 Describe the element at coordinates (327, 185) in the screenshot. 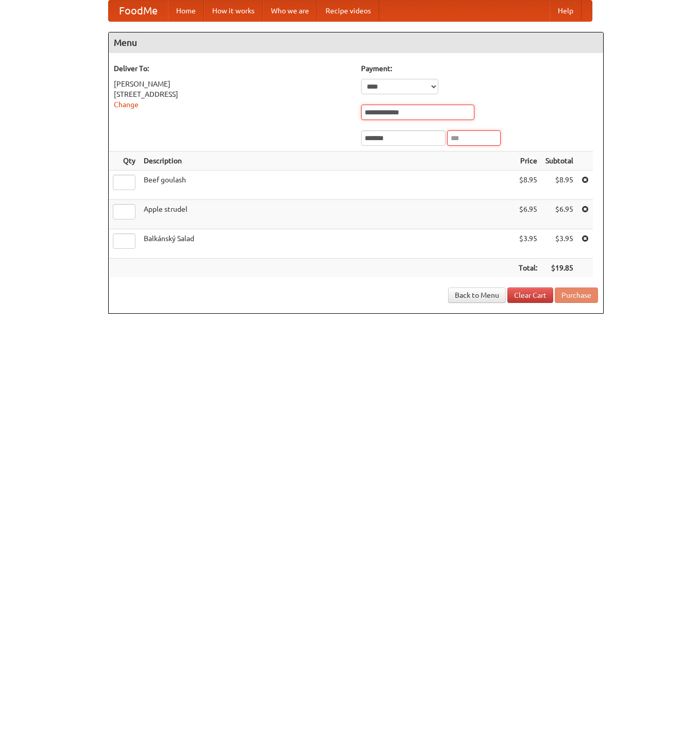

I see `td: Beef goulash` at that location.